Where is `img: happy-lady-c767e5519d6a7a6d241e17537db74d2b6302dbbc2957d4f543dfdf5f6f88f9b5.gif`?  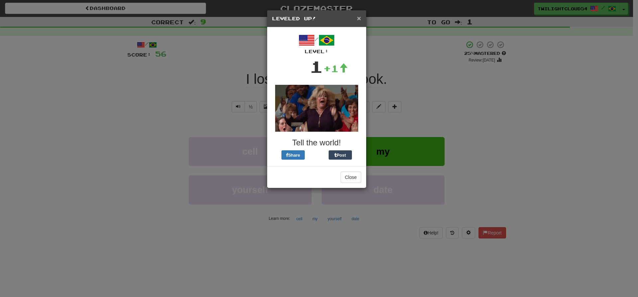
img: happy-lady-c767e5519d6a7a6d241e17537db74d2b6302dbbc2957d4f543dfdf5f6f88f9b5.gif is located at coordinates (317, 108).